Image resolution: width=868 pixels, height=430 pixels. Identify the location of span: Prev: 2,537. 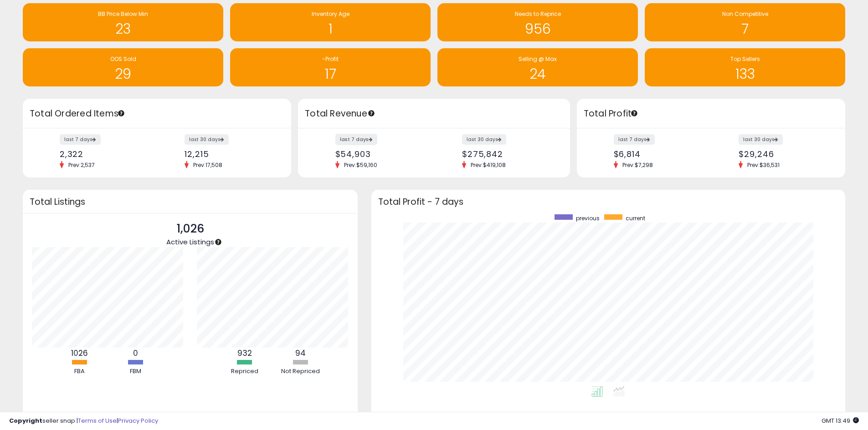
(82, 165).